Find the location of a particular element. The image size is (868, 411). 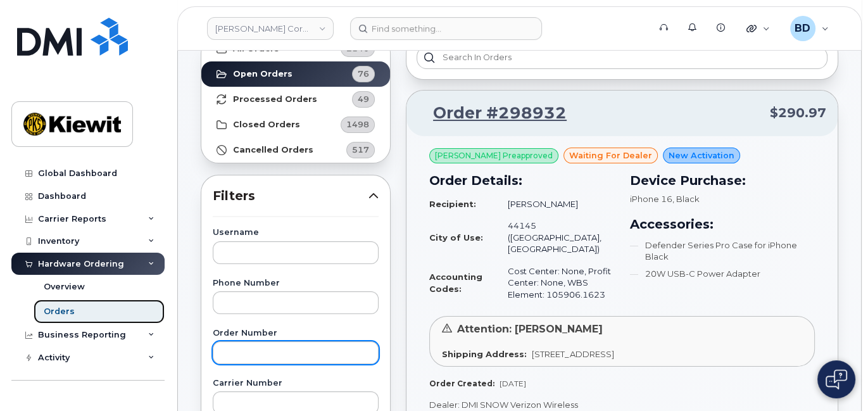

strong: Order Created: is located at coordinates (462, 383).